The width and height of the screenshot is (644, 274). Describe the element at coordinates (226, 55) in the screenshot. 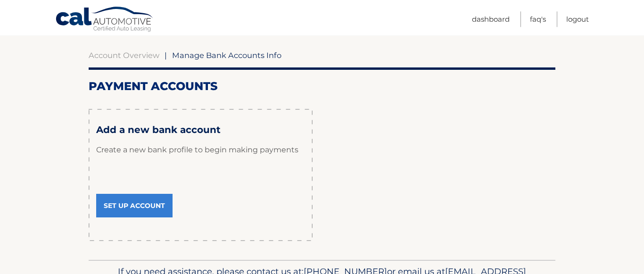

I see `span: Manage Bank Accounts Info` at that location.